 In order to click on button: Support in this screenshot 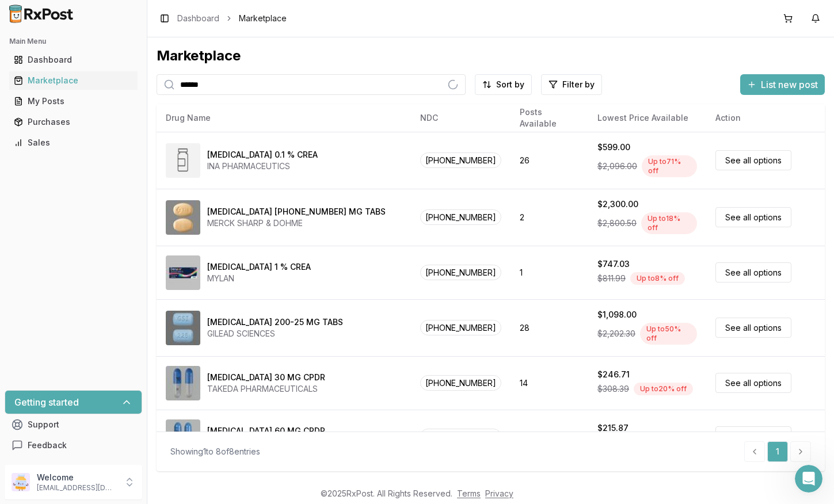, I will do `click(73, 424)`.